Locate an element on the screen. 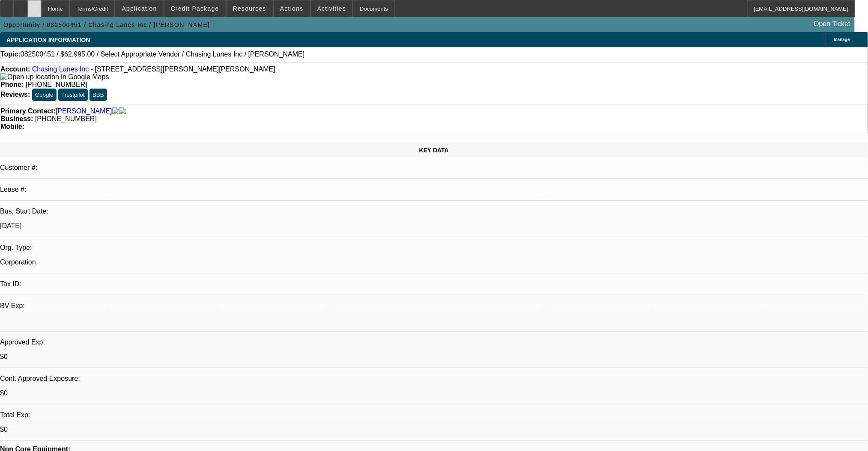 This screenshot has height=451, width=868. span: Actions is located at coordinates (292, 9).